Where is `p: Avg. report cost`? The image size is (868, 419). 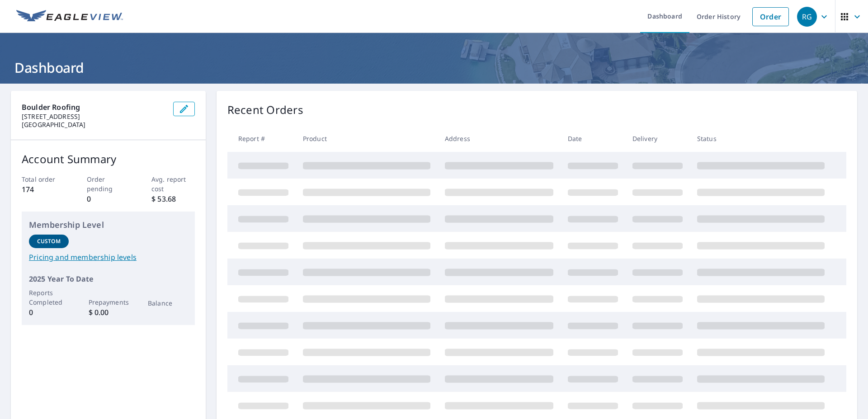
p: Avg. report cost is located at coordinates (173, 184).